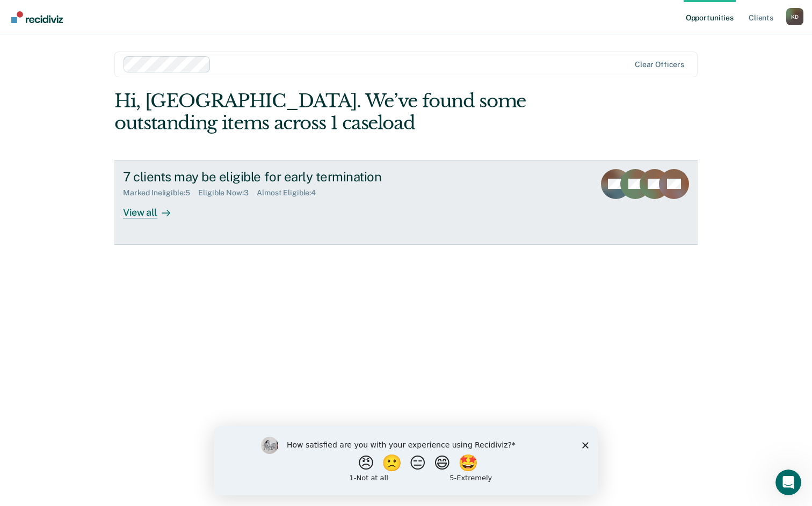 Image resolution: width=812 pixels, height=506 pixels. I want to click on button: 5, so click(255, 37).